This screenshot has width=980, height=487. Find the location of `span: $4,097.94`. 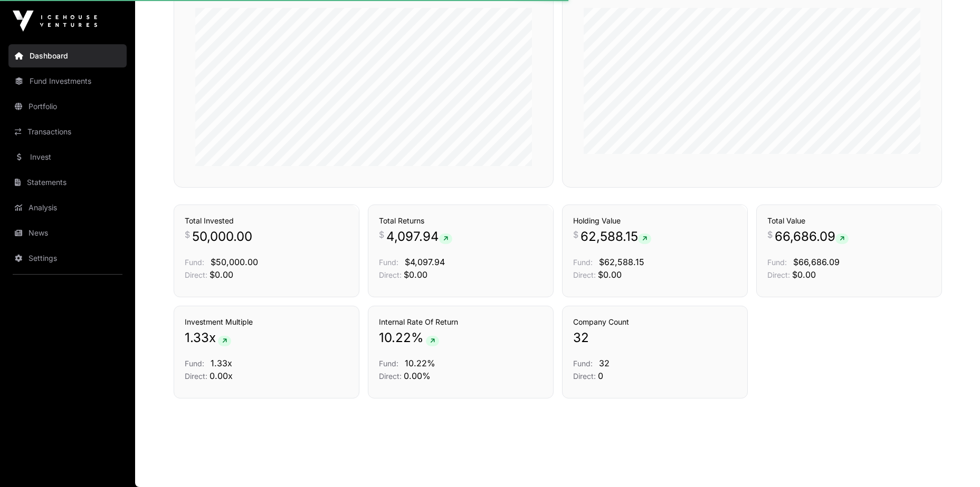

span: $4,097.94 is located at coordinates (425, 262).